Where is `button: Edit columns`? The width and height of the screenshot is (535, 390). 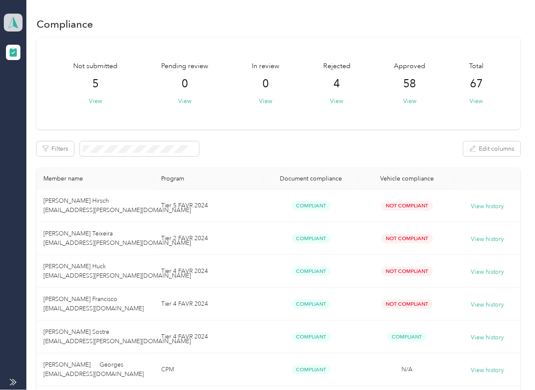 button: Edit columns is located at coordinates (492, 148).